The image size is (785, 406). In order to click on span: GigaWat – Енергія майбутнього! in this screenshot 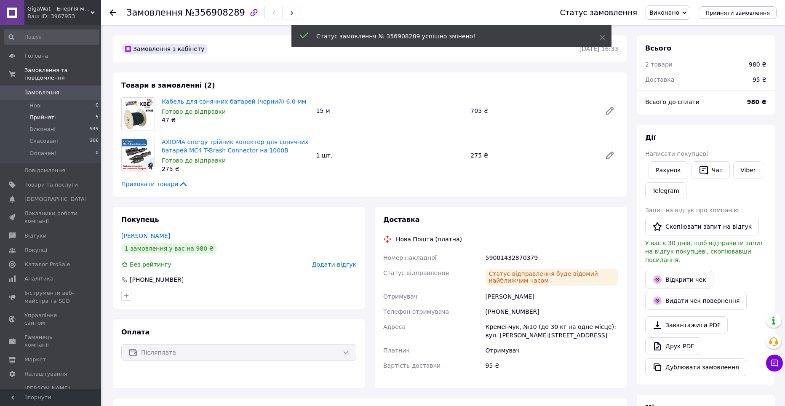, I will do `click(59, 9)`.